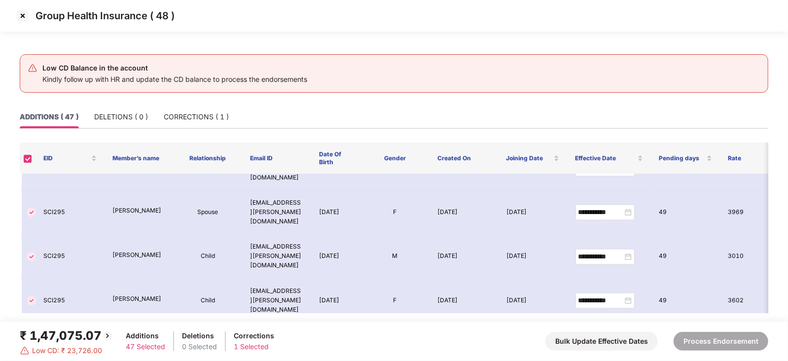 The image size is (788, 361). I want to click on span: Pending days, so click(681, 158).